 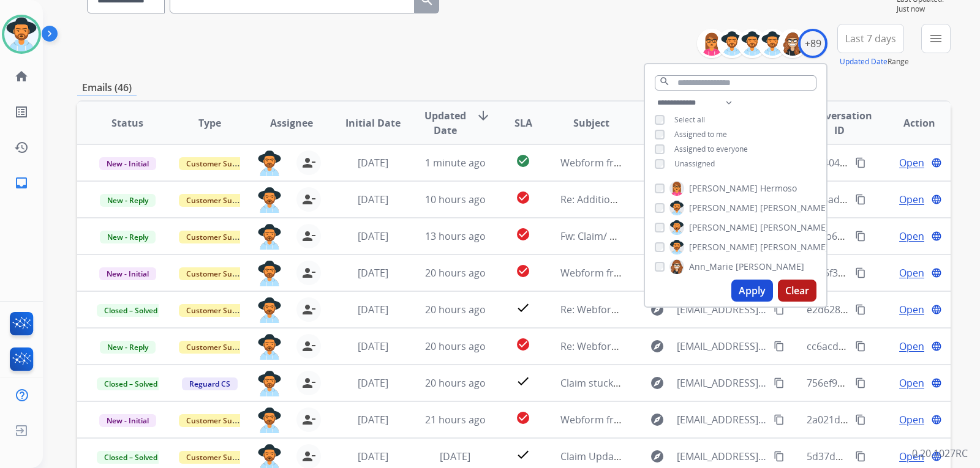 I want to click on span: Initial Date, so click(x=373, y=123).